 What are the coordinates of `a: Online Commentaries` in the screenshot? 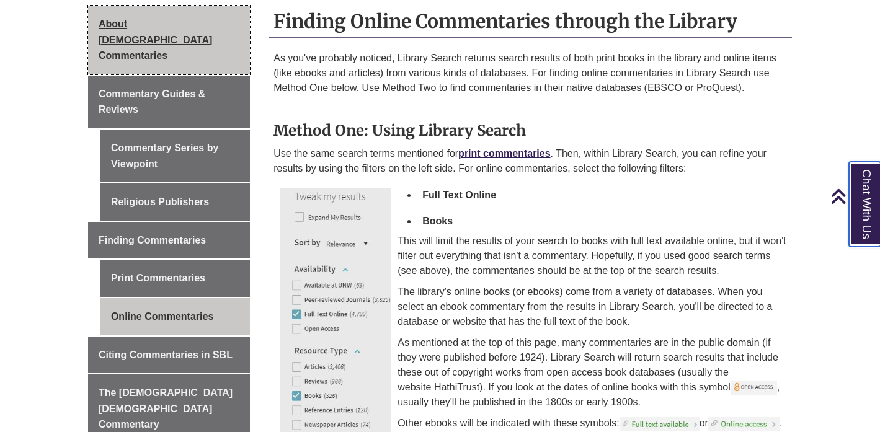 It's located at (175, 317).